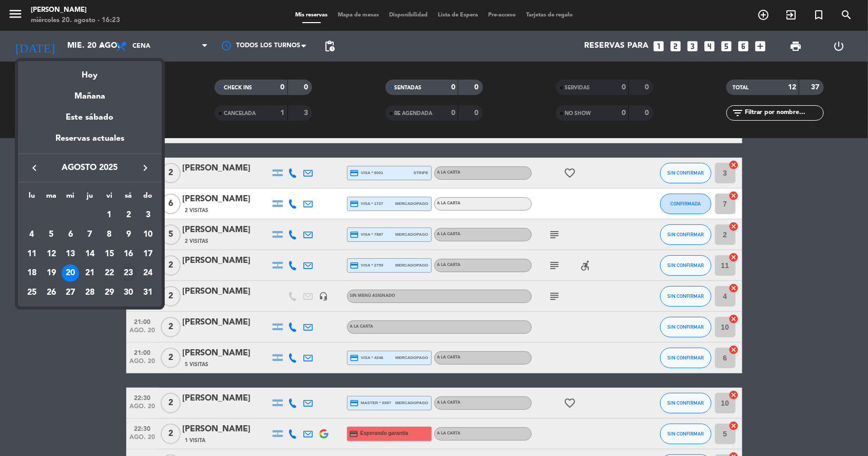  I want to click on div: 18, so click(32, 273).